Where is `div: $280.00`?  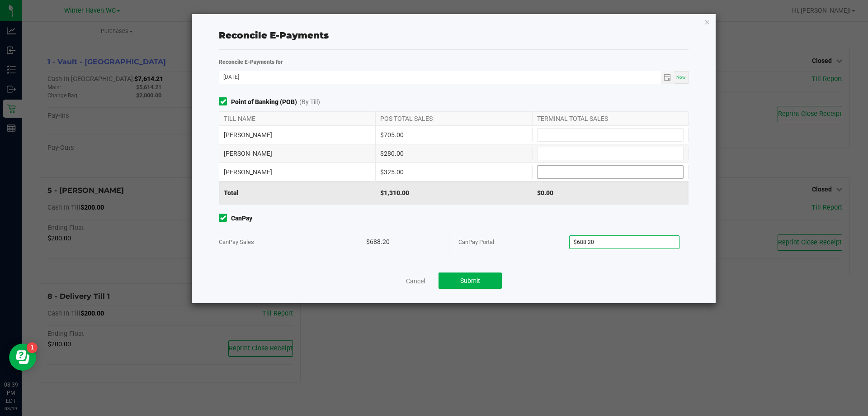
div: $280.00 is located at coordinates (454, 154).